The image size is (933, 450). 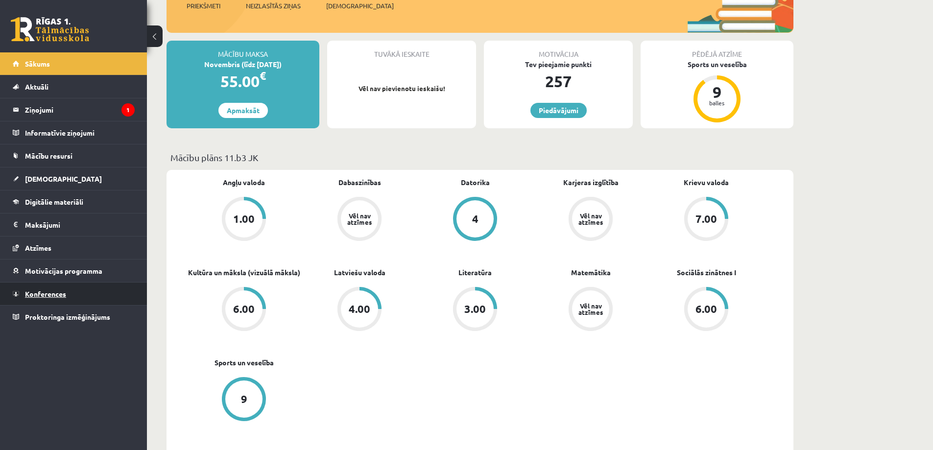 What do you see at coordinates (706, 272) in the screenshot?
I see `a: Sociālās zinātnes I` at bounding box center [706, 272].